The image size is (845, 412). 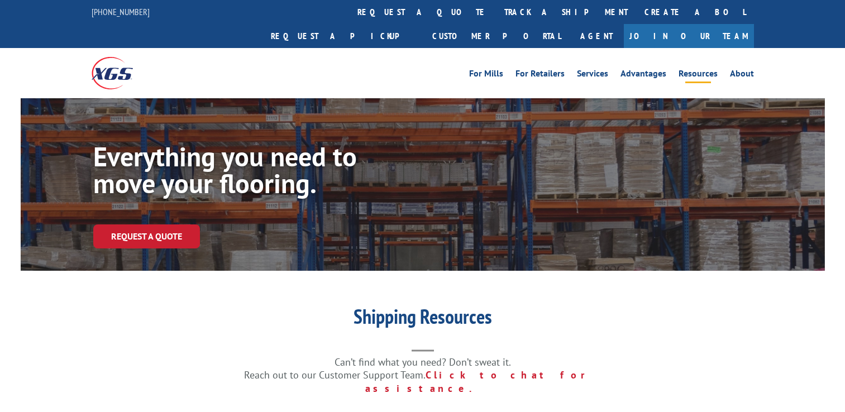 I want to click on a: Services, so click(x=593, y=75).